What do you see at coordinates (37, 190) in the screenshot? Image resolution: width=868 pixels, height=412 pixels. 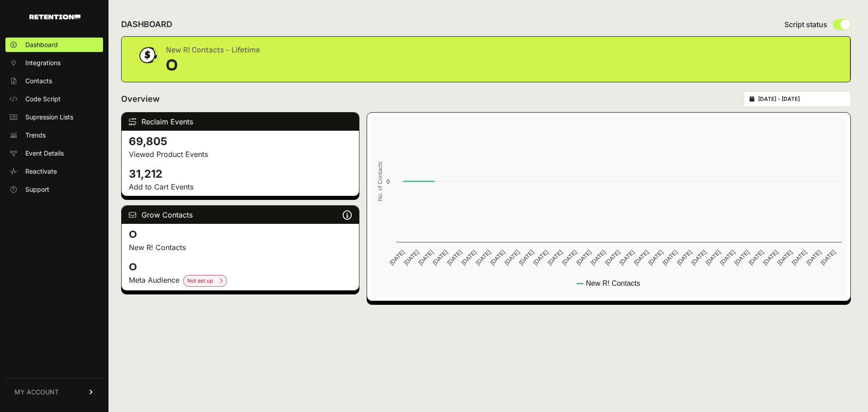 I see `span: Support` at bounding box center [37, 190].